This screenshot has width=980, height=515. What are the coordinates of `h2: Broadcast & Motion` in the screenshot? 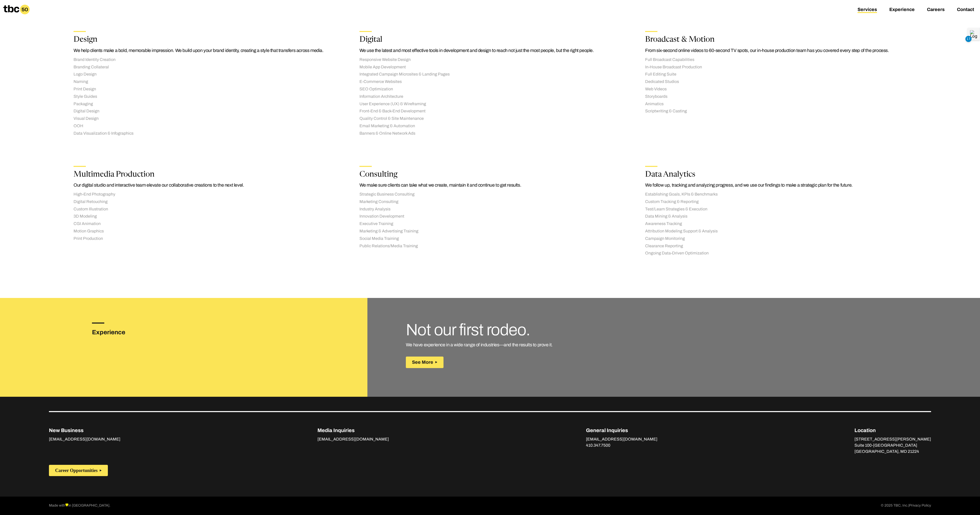 It's located at (776, 40).